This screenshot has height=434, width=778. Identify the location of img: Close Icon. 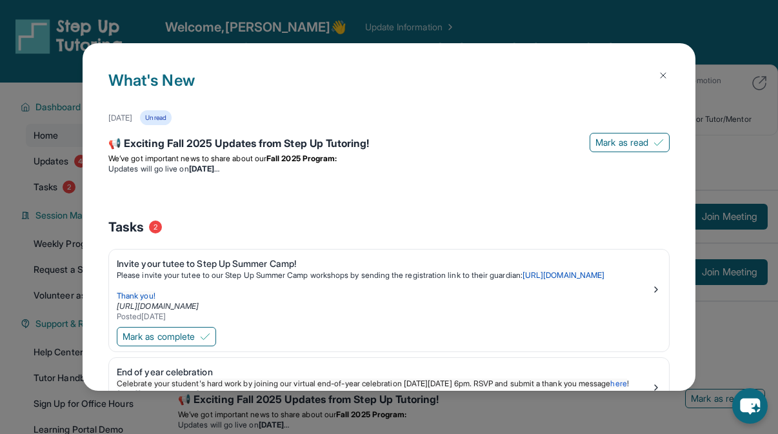
(663, 75).